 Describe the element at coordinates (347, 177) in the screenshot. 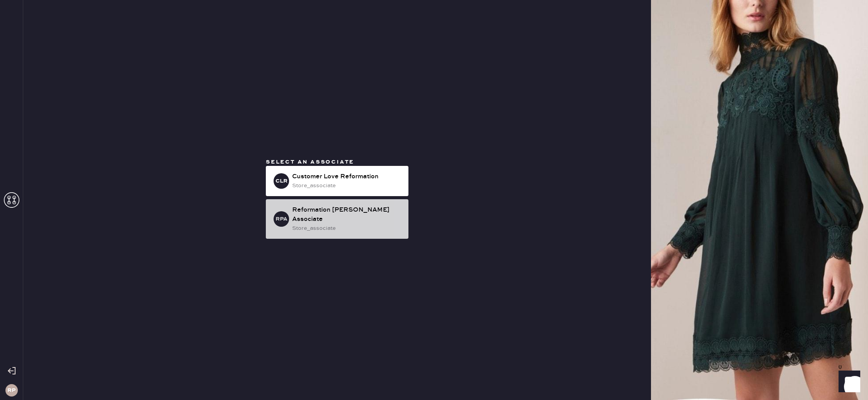

I see `div: Customer Love Reformation` at that location.